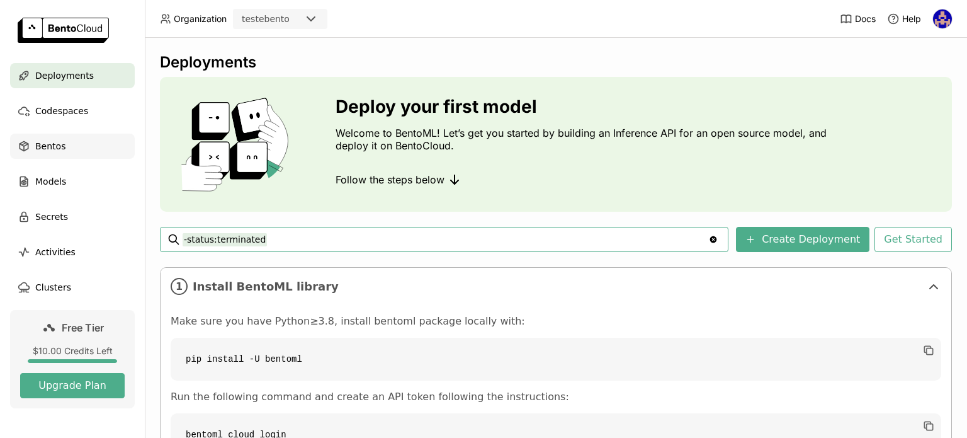 The width and height of the screenshot is (967, 438). I want to click on p: Welcome to BentoML! Let’s get you started by building an Inference API for an open source model, ..., so click(584, 139).